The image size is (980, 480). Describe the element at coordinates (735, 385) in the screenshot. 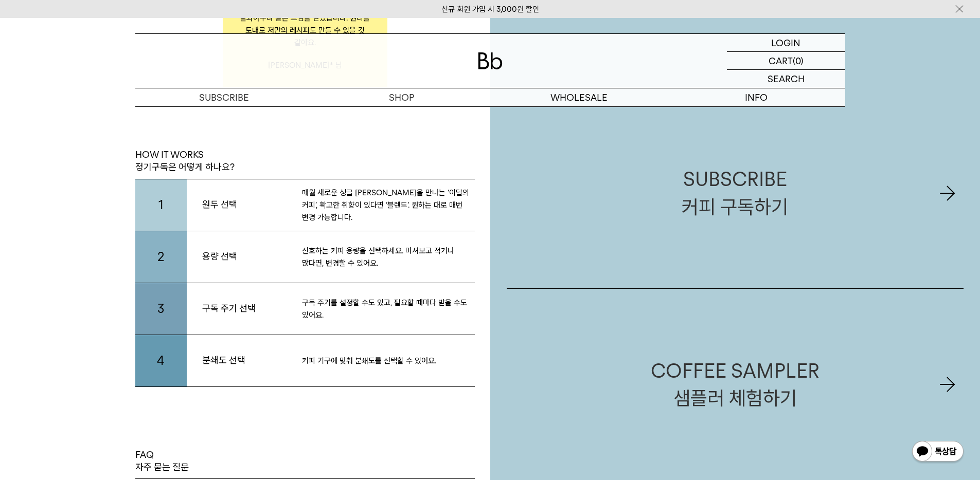

I see `div: COFFEE SAMPLER 샘플러 체험하기` at that location.